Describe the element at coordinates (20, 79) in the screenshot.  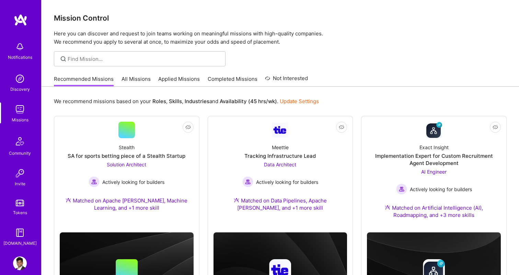
I see `img: discovery` at that location.